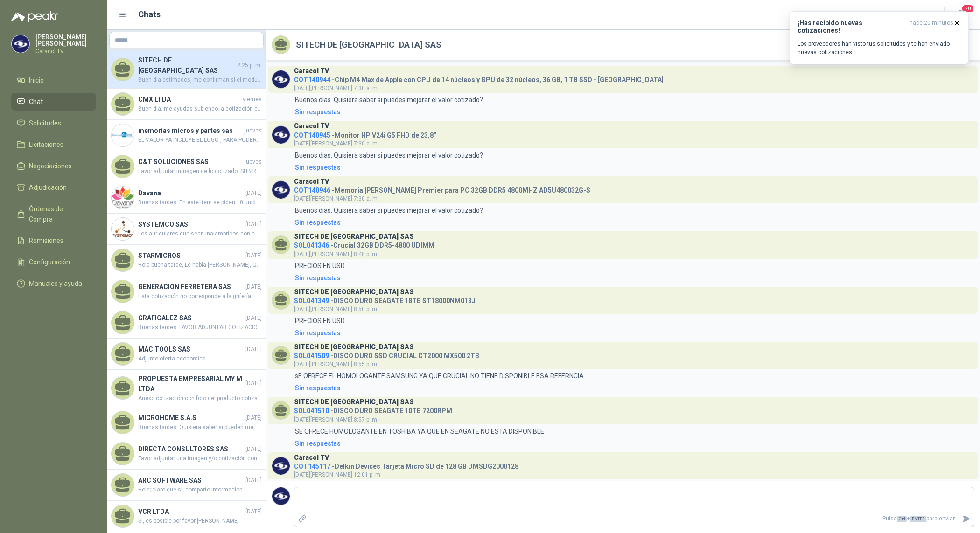  What do you see at coordinates (191, 480) in the screenshot?
I see `h4: ARC SOFTWARE SAS` at bounding box center [191, 480].